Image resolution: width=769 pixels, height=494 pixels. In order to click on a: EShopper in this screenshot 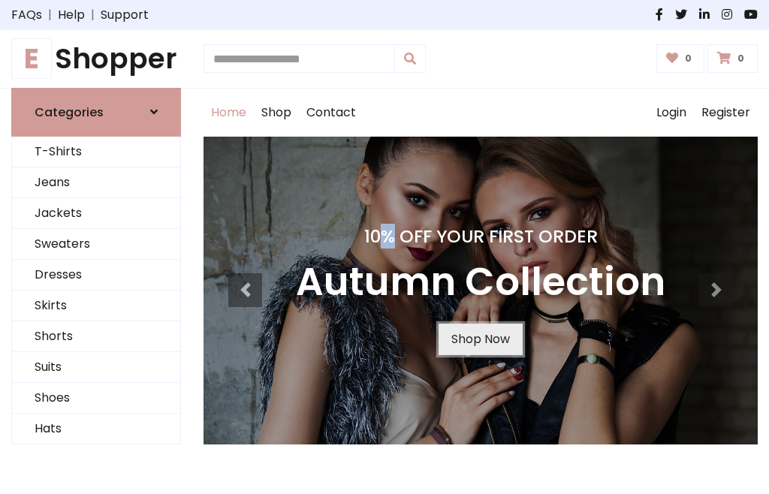, I will do `click(96, 59)`.